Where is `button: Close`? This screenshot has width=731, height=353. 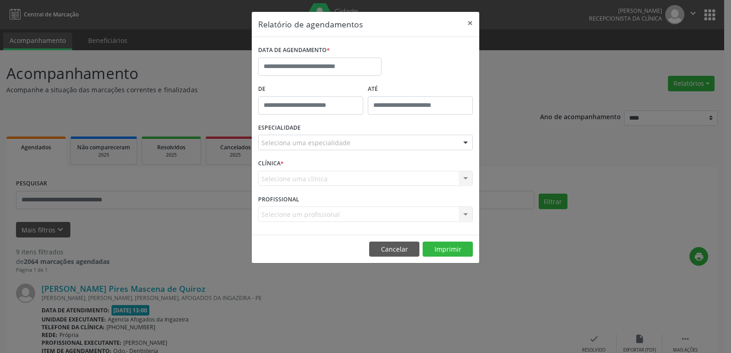
button: Close is located at coordinates (470, 23).